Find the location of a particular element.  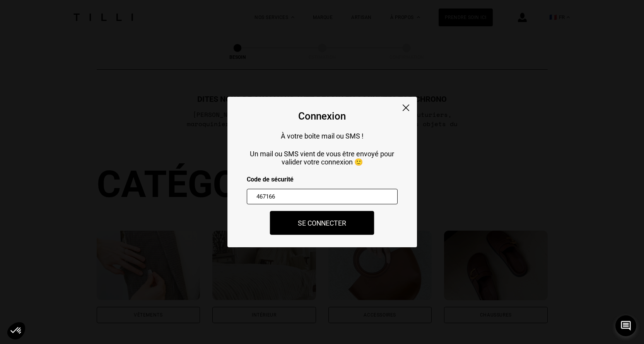

p: Code de sécurité is located at coordinates (322, 179).